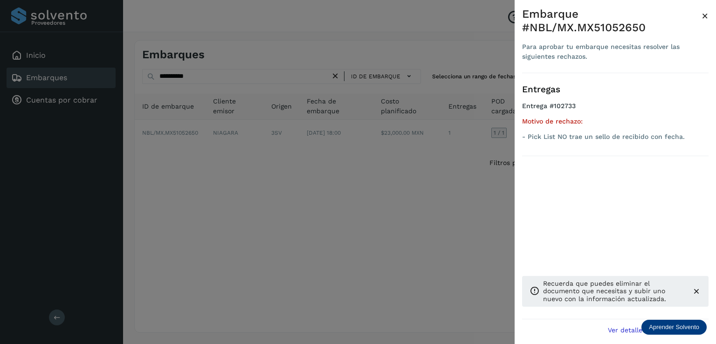 This screenshot has height=344, width=716. Describe the element at coordinates (615, 121) in the screenshot. I see `h5: Motivo de rechazo:` at that location.